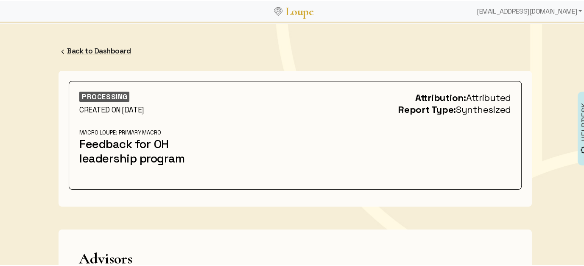 This screenshot has height=266, width=584. I want to click on a: Loupe, so click(300, 10).